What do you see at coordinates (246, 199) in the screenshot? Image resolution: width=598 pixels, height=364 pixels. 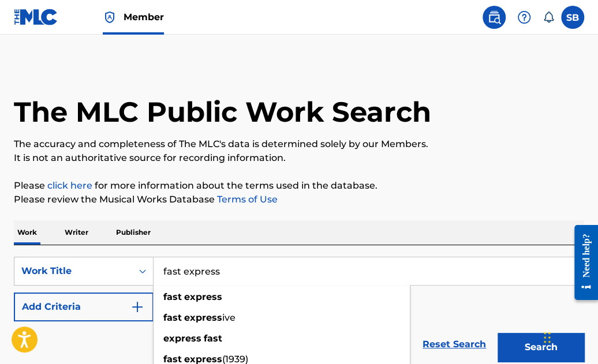 I see `a: Terms of Use` at bounding box center [246, 199].